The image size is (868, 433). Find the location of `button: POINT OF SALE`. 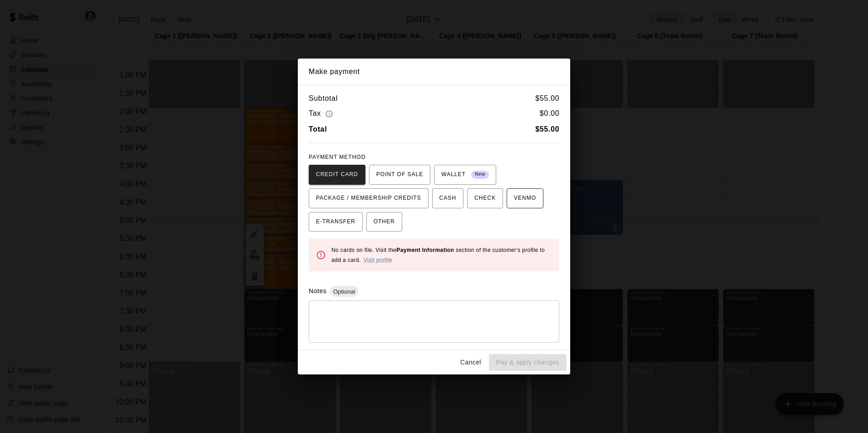

button: POINT OF SALE is located at coordinates (399, 175).